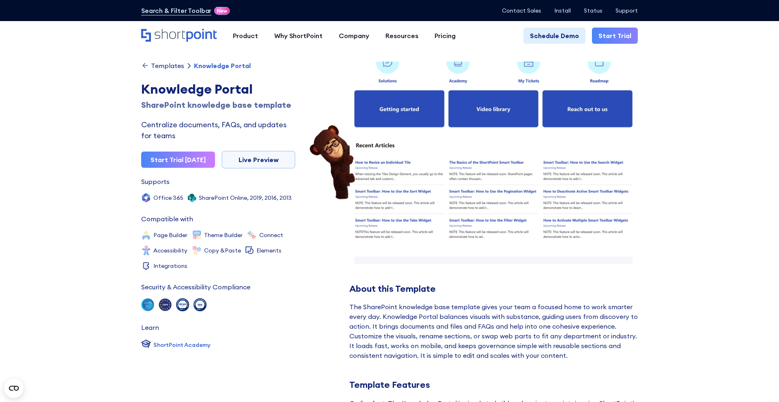 Image resolution: width=779 pixels, height=402 pixels. What do you see at coordinates (245, 36) in the screenshot?
I see `a: Product` at bounding box center [245, 36].